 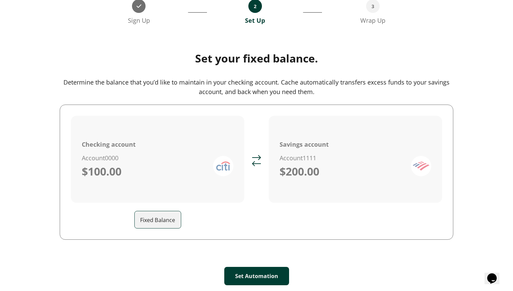 What do you see at coordinates (345, 171) in the screenshot?
I see `div: $200.00` at bounding box center [345, 171].